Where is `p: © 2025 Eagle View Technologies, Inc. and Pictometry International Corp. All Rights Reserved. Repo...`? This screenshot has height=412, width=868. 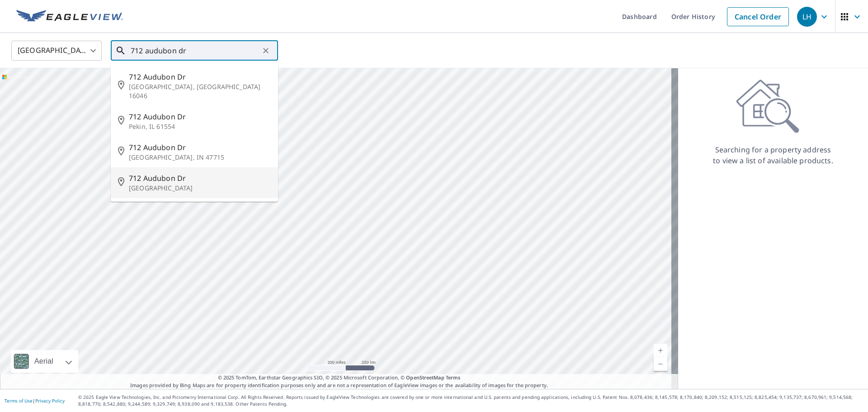
p: © 2025 Eagle View Technologies, Inc. and Pictometry International Corp. All Rights Reserved. Repo... is located at coordinates (471, 400).